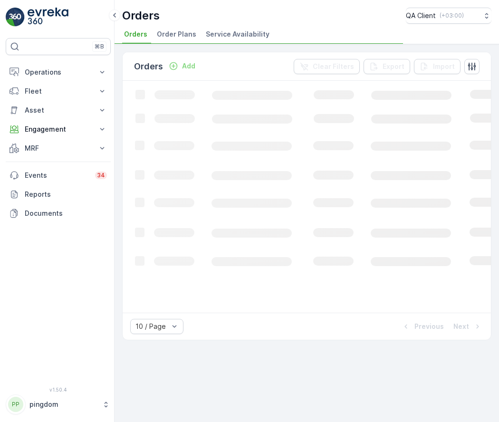 Image resolution: width=499 pixels, height=422 pixels. What do you see at coordinates (99, 47) in the screenshot?
I see `p: ⌘B` at bounding box center [99, 47].